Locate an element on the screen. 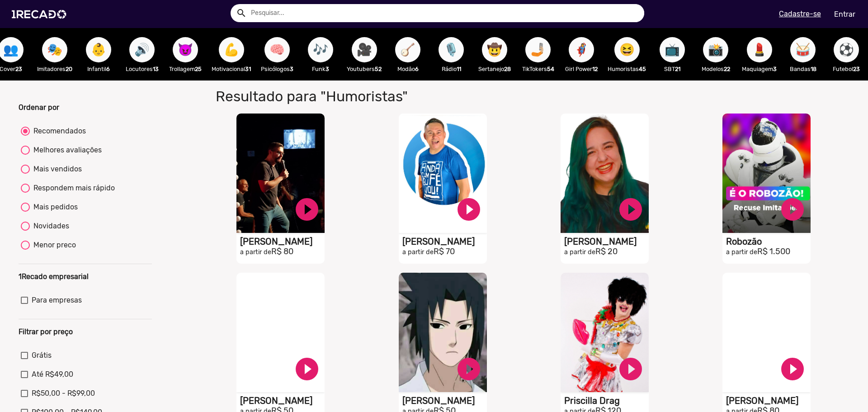 The width and height of the screenshot is (868, 412). input: Pesquisar... is located at coordinates (444, 13).